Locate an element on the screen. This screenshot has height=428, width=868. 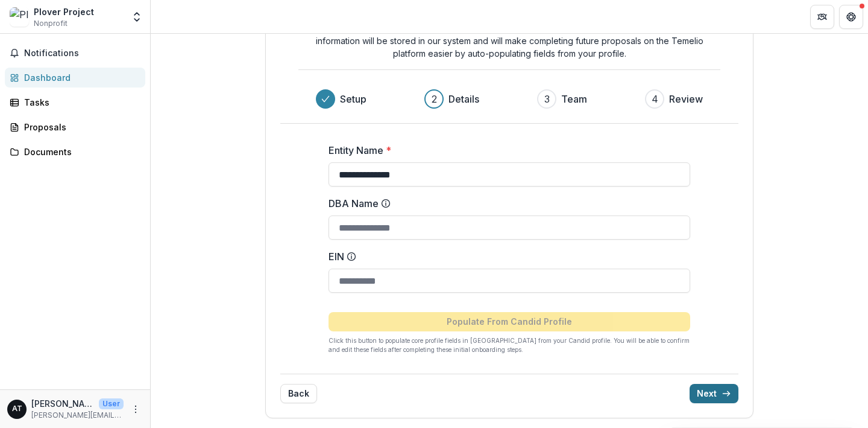
button: More is located at coordinates (135, 409).